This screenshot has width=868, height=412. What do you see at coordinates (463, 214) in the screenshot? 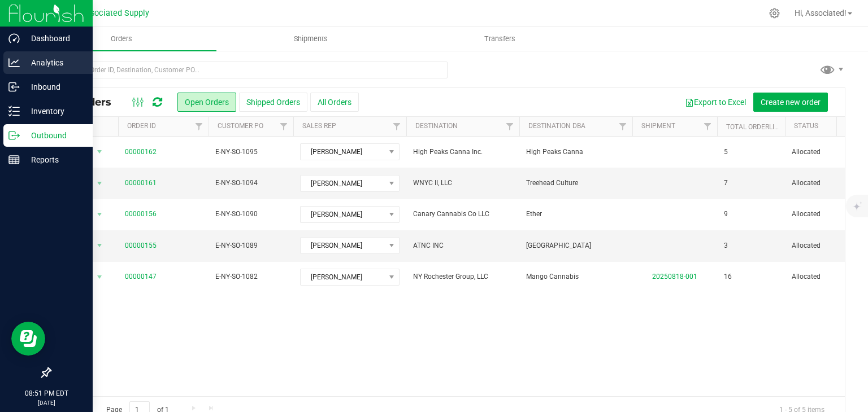
I see `span: Canary Cannabis Co LLC` at bounding box center [463, 214].